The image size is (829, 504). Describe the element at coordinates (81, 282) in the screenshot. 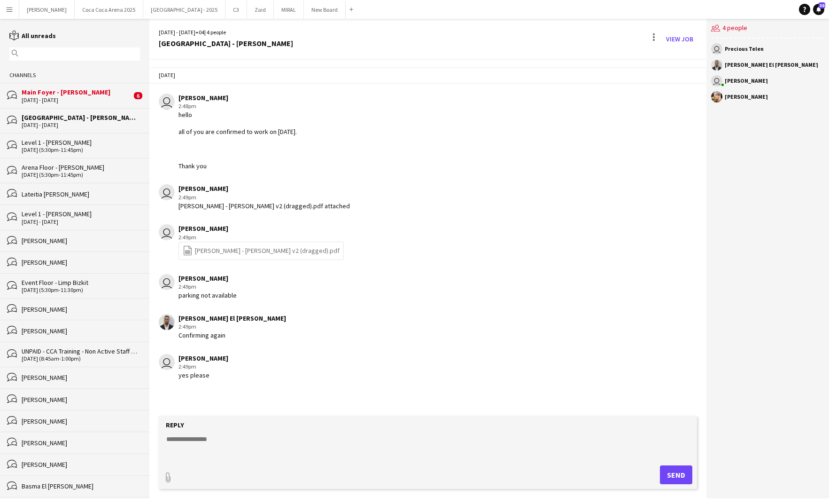

I see `div: Event Floor - Limp Bizkit` at that location.